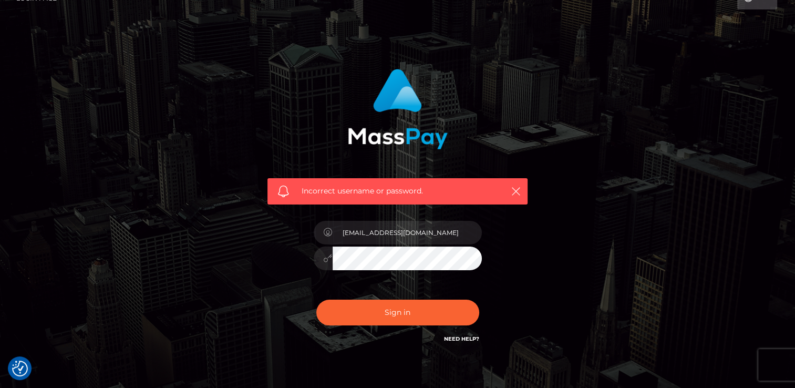  What do you see at coordinates (20, 368) in the screenshot?
I see `button: Consent Preferences` at bounding box center [20, 368].